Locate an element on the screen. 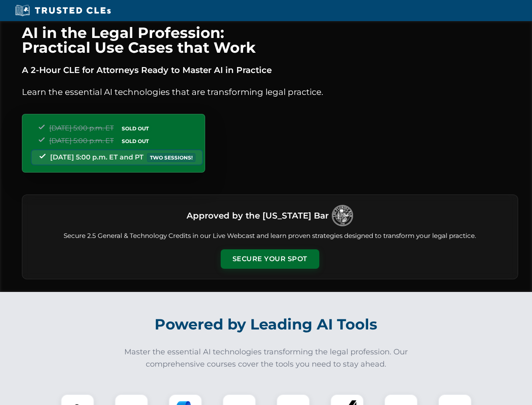 This screenshot has width=532, height=405. p: Secure 2.5 General & Technology Credits in our Live Webcast and learn proven strategies designed ... is located at coordinates (270, 235).